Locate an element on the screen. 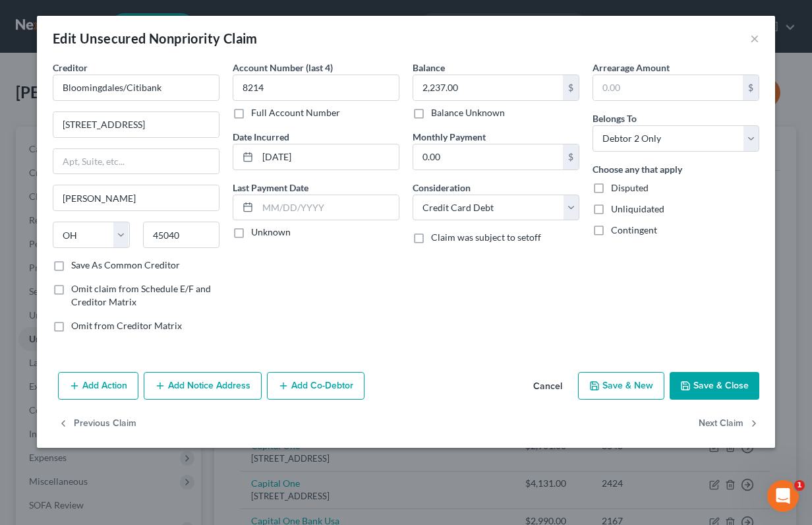 This screenshot has height=525, width=812. label: Last Payment Date is located at coordinates (270, 187).